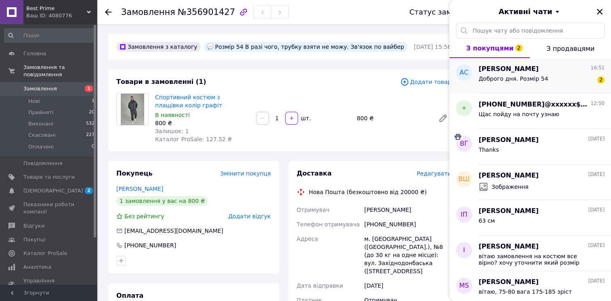 The image size is (611, 301). What do you see at coordinates (34, 226) in the screenshot?
I see `span: Відгуки` at bounding box center [34, 226].